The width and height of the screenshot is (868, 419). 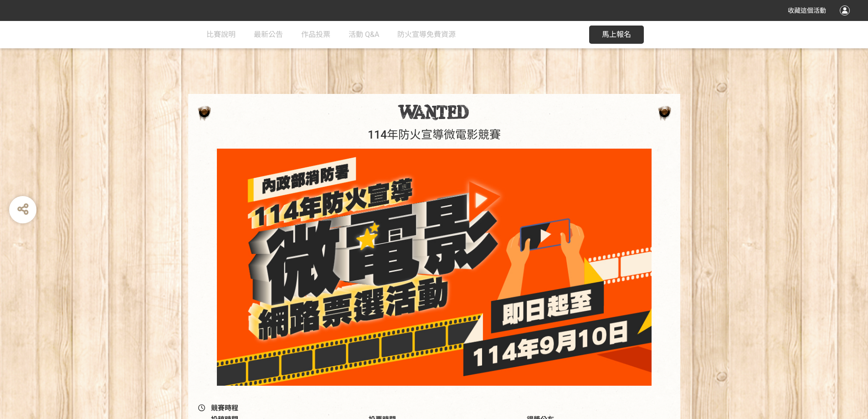 I want to click on a: 最新公告, so click(x=268, y=35).